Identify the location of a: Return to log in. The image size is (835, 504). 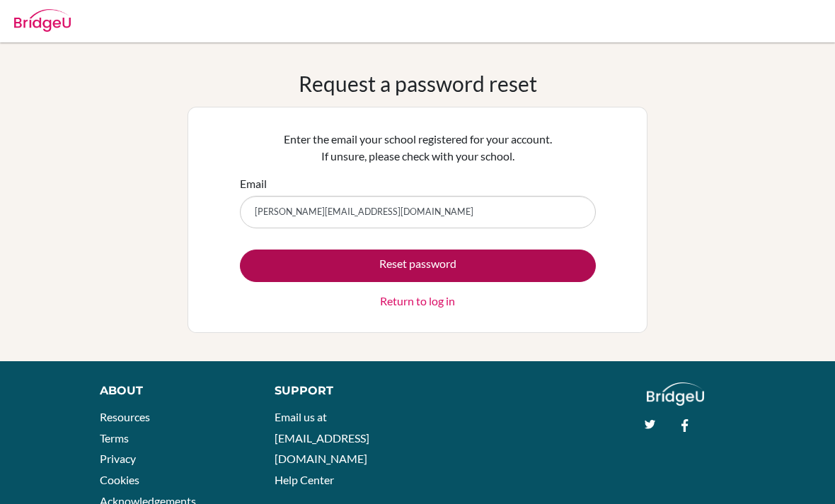
(417, 301).